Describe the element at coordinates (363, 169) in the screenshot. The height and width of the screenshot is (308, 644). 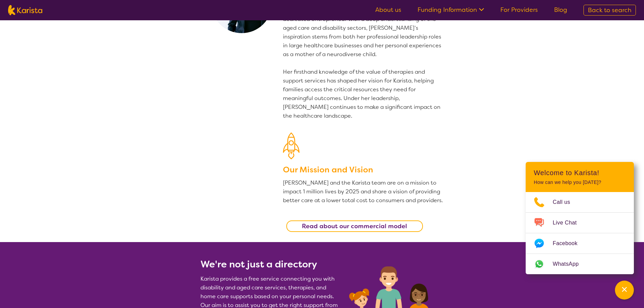
I see `h3: Our Mission and Vision` at that location.